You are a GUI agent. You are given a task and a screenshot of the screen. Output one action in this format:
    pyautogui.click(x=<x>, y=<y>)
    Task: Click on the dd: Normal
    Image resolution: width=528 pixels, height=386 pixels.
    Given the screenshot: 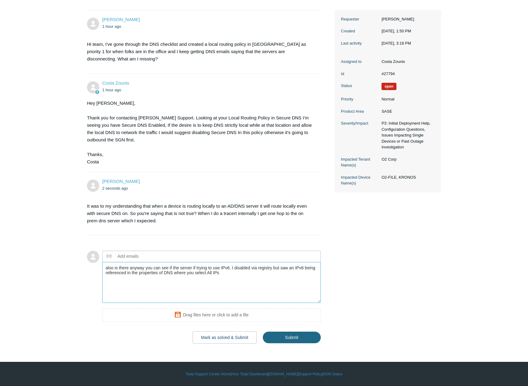 What is the action you would take?
    pyautogui.click(x=406, y=99)
    